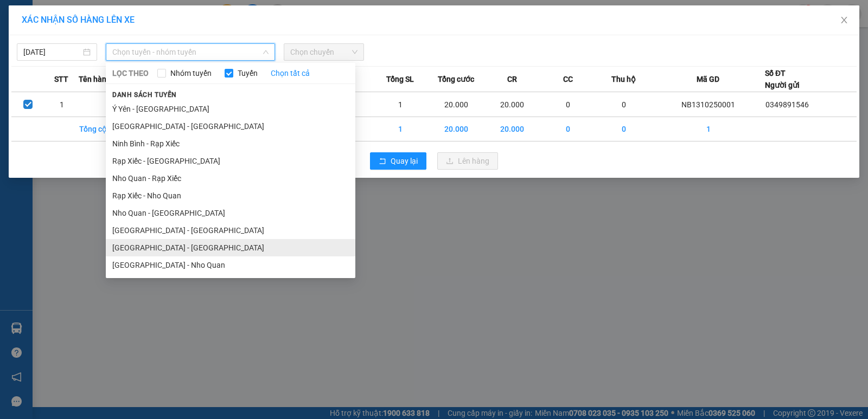 Image resolution: width=868 pixels, height=419 pixels. I want to click on span: Chọn chuyến, so click(324, 52).